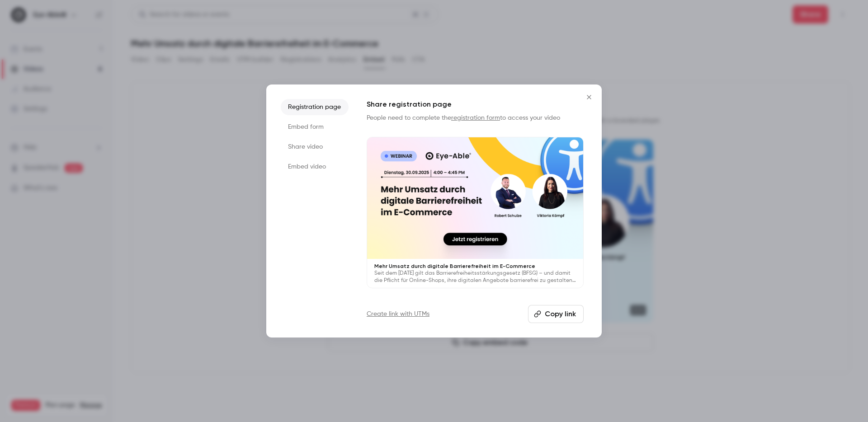 The width and height of the screenshot is (868, 422). Describe the element at coordinates (315, 166) in the screenshot. I see `li: Embed video` at that location.